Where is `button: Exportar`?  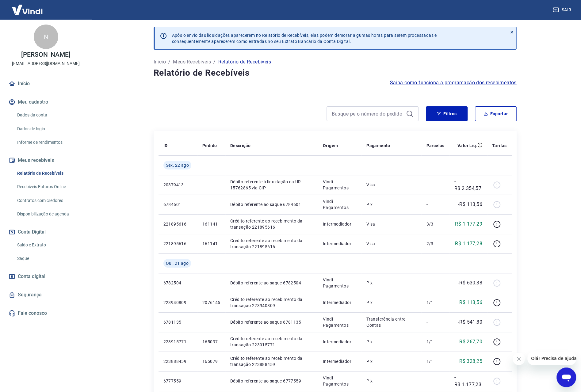
button: Exportar is located at coordinates (496, 114).